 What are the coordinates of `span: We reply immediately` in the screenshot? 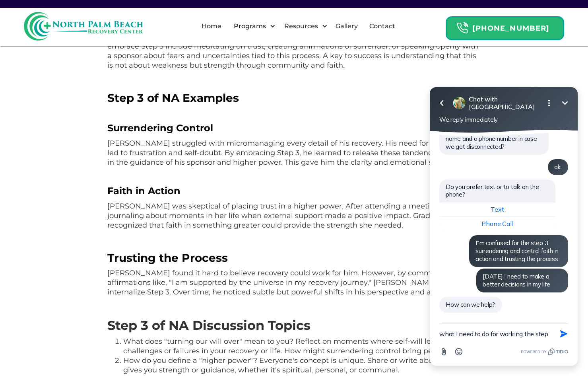 It's located at (49, 40).